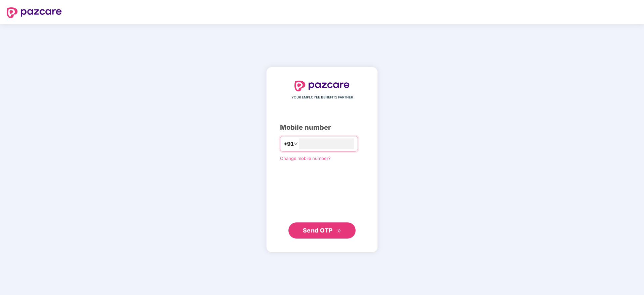 This screenshot has height=295, width=644. What do you see at coordinates (322, 231) in the screenshot?
I see `button: Send OTPdouble-right` at bounding box center [322, 231].